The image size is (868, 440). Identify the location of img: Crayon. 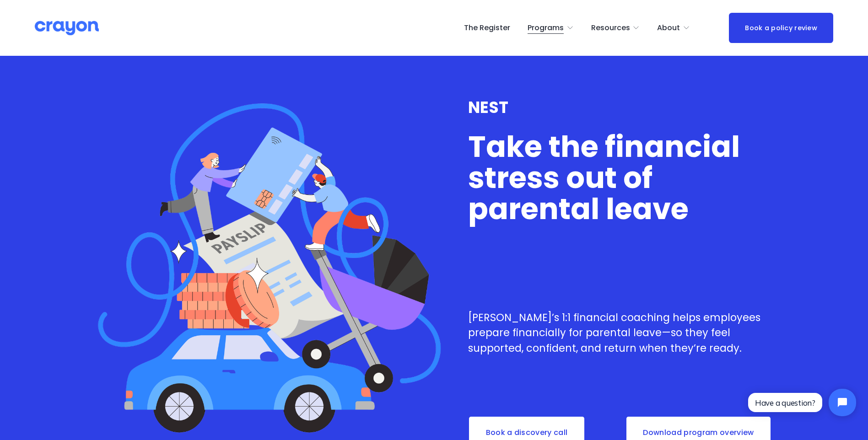
(67, 27).